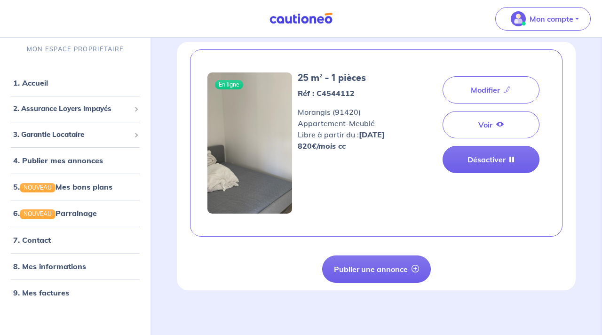  What do you see at coordinates (322, 146) in the screenshot?
I see `strong: 820` at bounding box center [322, 146].